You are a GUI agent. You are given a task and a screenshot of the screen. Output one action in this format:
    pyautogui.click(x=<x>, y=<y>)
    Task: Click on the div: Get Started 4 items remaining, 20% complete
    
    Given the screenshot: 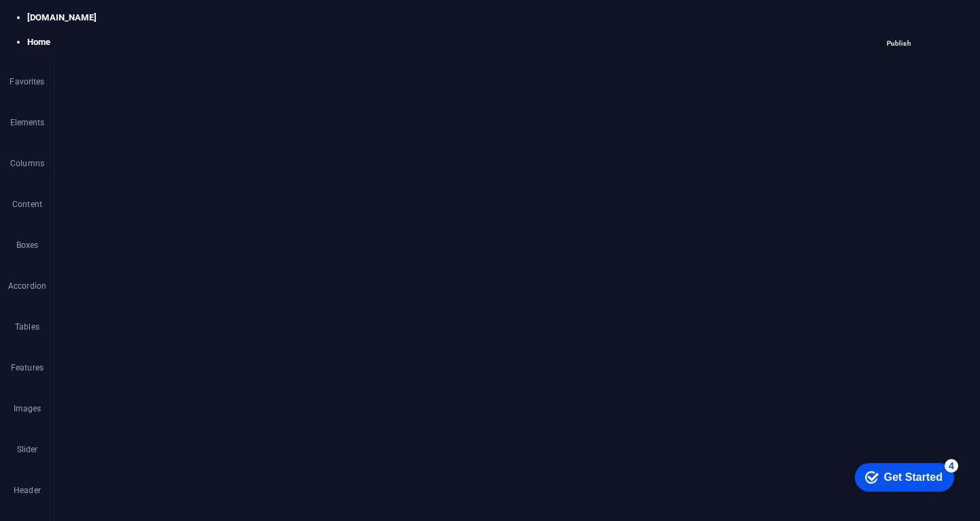 What is the action you would take?
    pyautogui.click(x=57, y=21)
    